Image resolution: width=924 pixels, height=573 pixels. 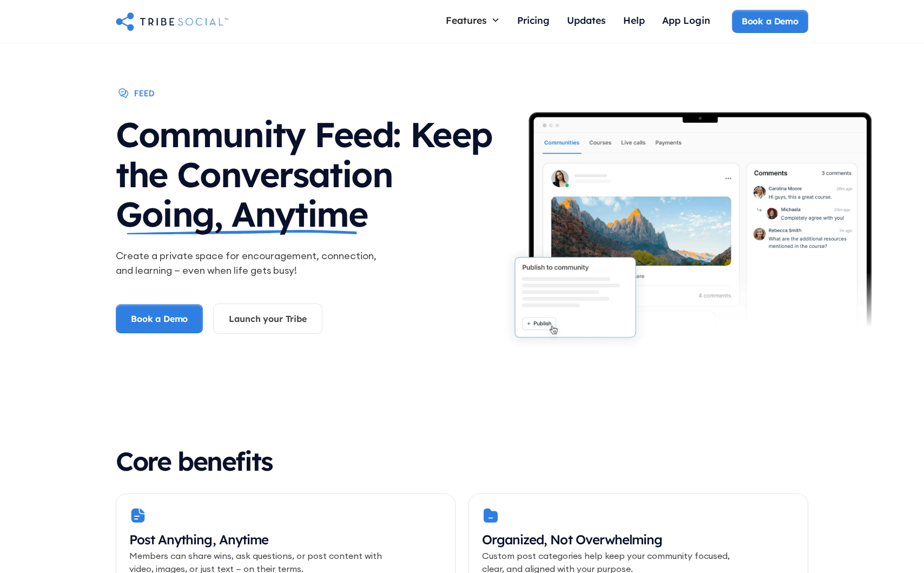 What do you see at coordinates (533, 20) in the screenshot?
I see `div: Pricing` at bounding box center [533, 20].